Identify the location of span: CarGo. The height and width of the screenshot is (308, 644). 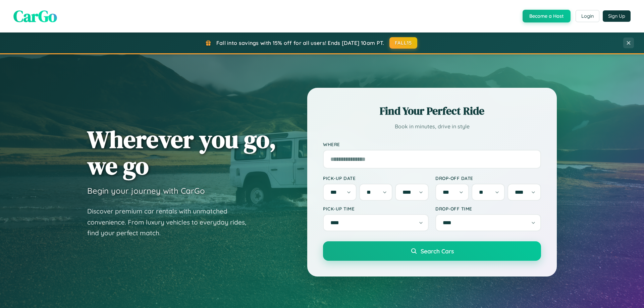
(35, 16).